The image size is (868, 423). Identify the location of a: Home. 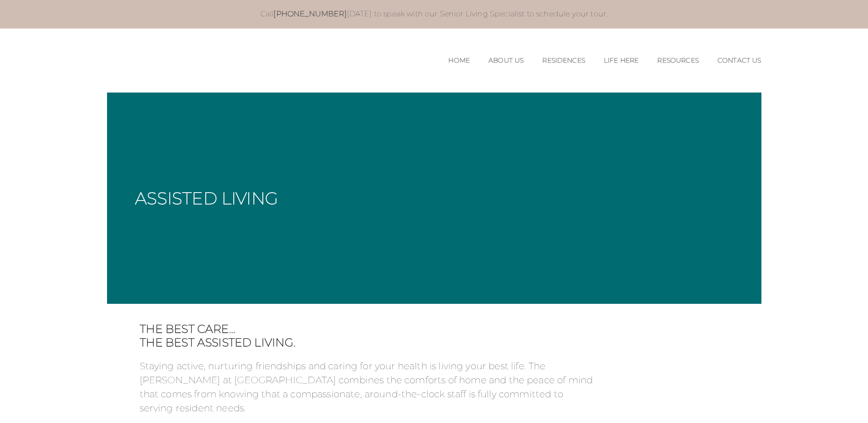
(459, 60).